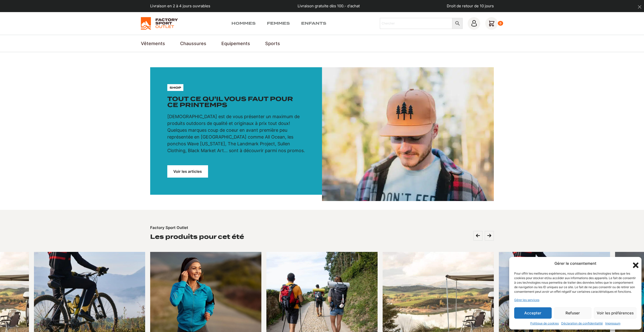  I want to click on p: Factory Sport Outlet, so click(169, 228).